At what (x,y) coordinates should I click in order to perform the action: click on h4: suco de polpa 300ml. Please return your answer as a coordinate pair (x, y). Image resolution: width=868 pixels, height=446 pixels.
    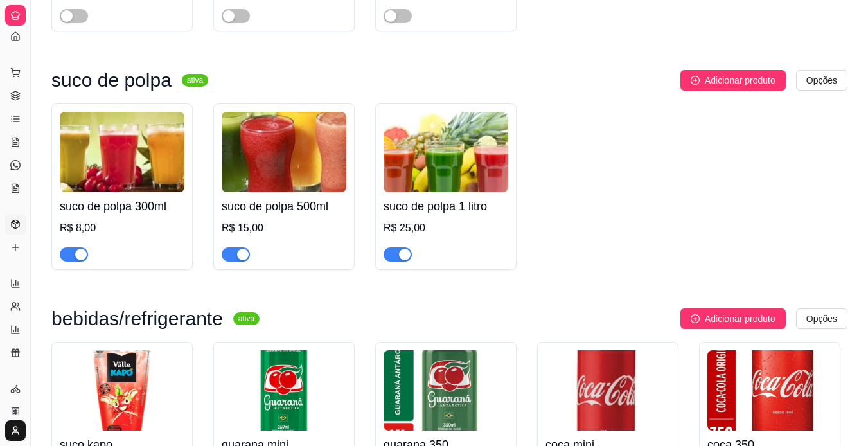
    Looking at the image, I should click on (122, 206).